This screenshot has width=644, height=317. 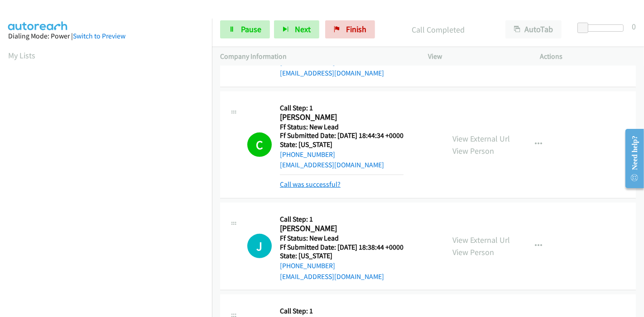 I want to click on div: The call is yet to be attempted, so click(x=260, y=246).